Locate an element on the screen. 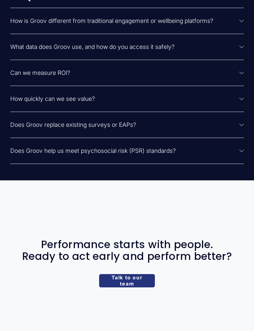  span: Does Groov help us meet psychosocial risk (PSR) standards? is located at coordinates (125, 151).